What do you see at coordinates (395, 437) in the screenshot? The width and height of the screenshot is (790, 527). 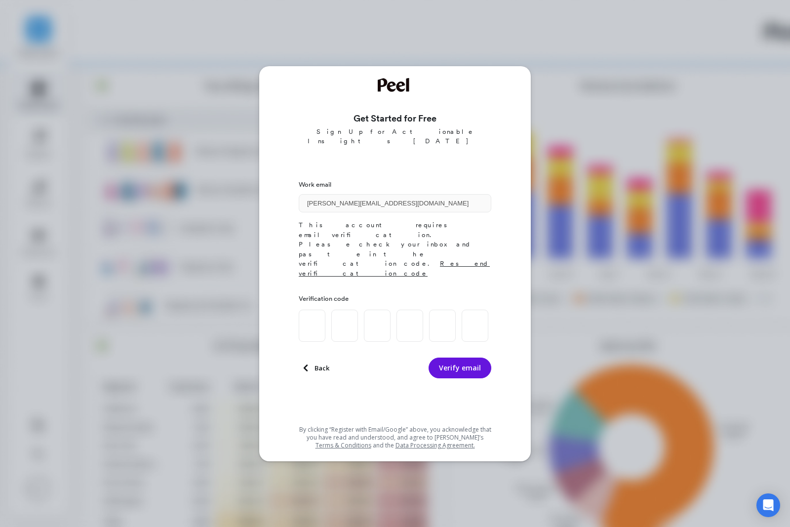 I see `p: By clicking “Register with Email/Google” above, you acknowledge that you have read and understood...` at bounding box center [395, 437].